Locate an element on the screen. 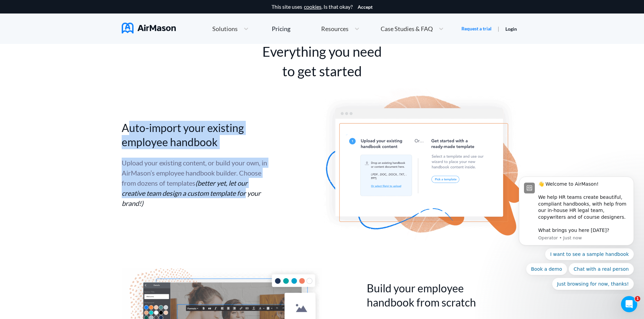 This screenshot has width=644, height=319. h2: Build your employee handbook from scratch is located at coordinates (439, 295).